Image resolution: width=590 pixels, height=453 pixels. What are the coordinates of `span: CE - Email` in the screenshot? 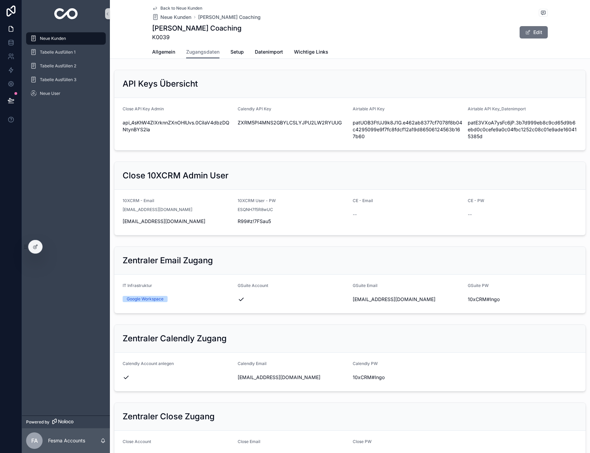 It's located at (363, 200).